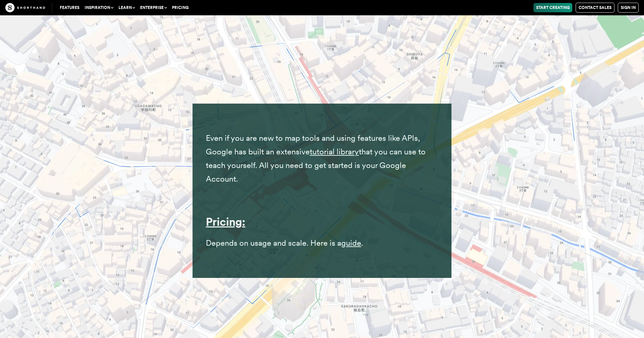 This screenshot has width=644, height=338. I want to click on strong: Pricing, so click(224, 222).